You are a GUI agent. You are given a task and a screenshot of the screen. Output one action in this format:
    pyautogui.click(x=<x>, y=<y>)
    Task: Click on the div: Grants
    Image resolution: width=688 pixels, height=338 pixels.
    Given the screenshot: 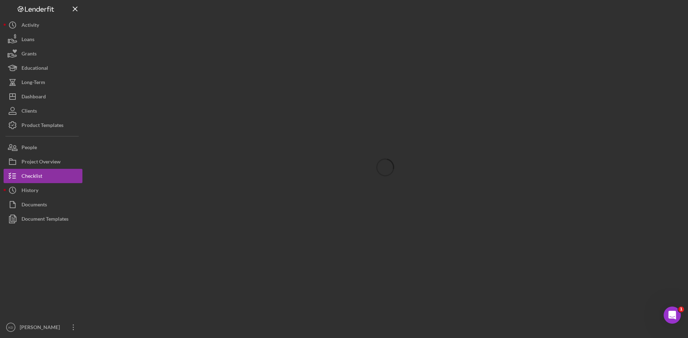 What is the action you would take?
    pyautogui.click(x=29, y=54)
    